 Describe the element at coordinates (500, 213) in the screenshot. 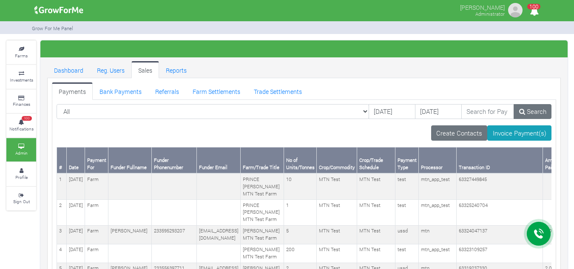

I see `td: 63325240704` at that location.